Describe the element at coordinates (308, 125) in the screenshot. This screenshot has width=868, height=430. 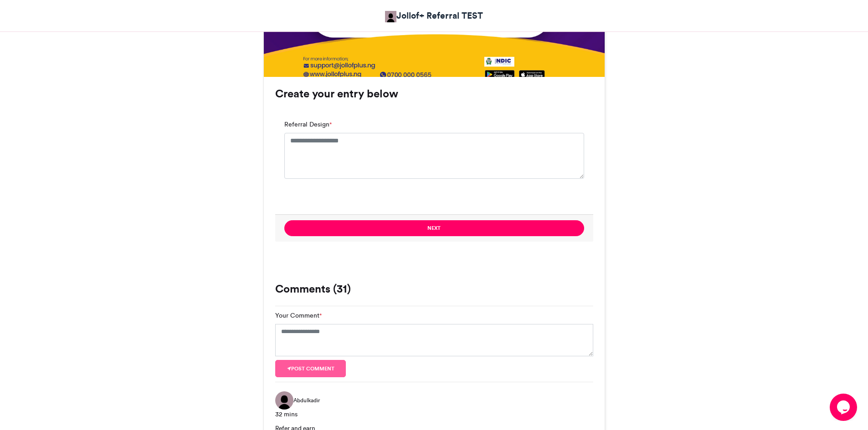
I see `label: Referral Design` at that location.